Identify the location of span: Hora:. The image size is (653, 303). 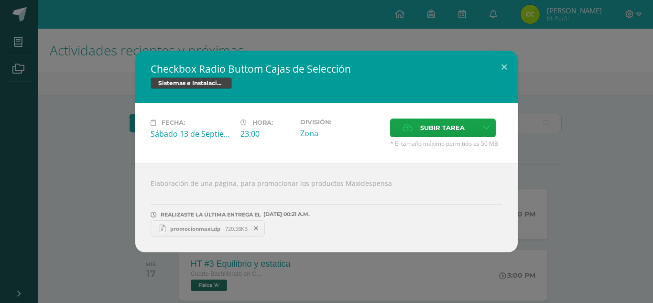
(262, 122).